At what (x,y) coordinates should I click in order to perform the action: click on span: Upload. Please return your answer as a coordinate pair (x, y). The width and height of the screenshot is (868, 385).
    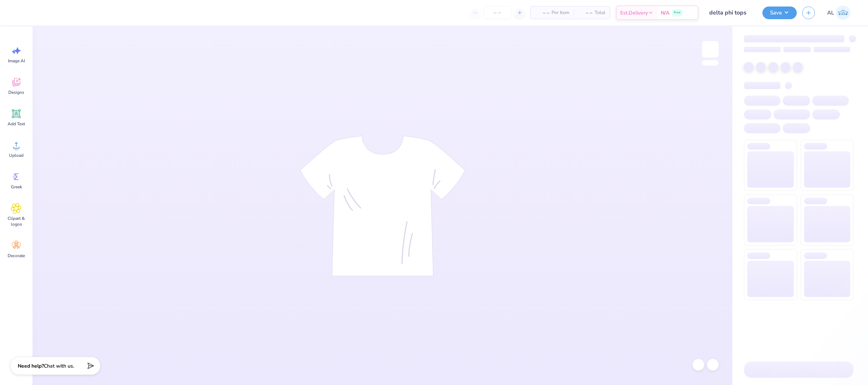
    Looking at the image, I should click on (16, 156).